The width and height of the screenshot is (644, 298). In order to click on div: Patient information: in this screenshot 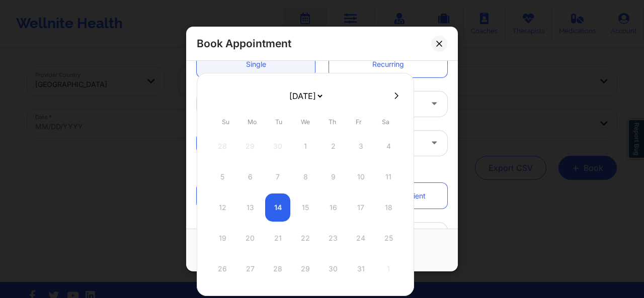, I will do `click(322, 171)`.